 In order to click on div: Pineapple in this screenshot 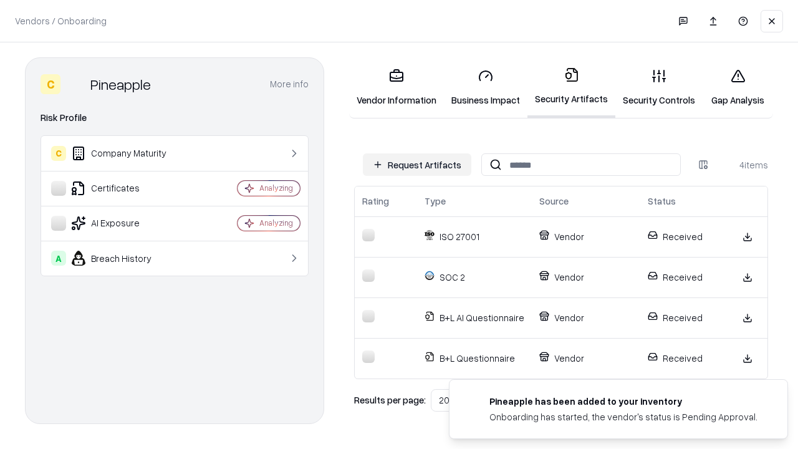, I will do `click(120, 84)`.